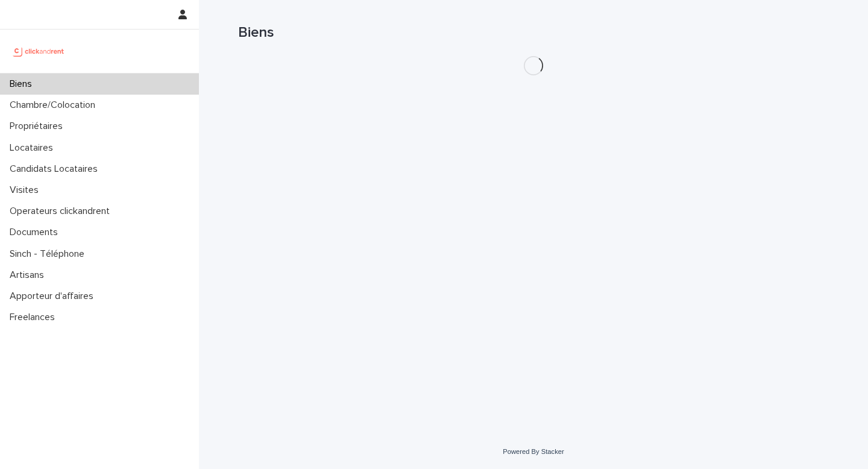 The height and width of the screenshot is (469, 868). What do you see at coordinates (33, 147) in the screenshot?
I see `p: Locataires` at bounding box center [33, 147].